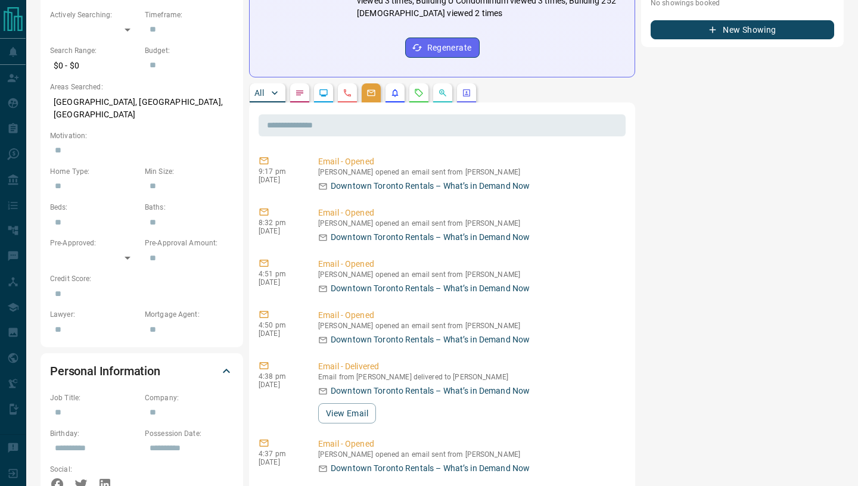 The width and height of the screenshot is (858, 486). Describe the element at coordinates (395, 93) in the screenshot. I see `svg: Listing Alerts` at that location.